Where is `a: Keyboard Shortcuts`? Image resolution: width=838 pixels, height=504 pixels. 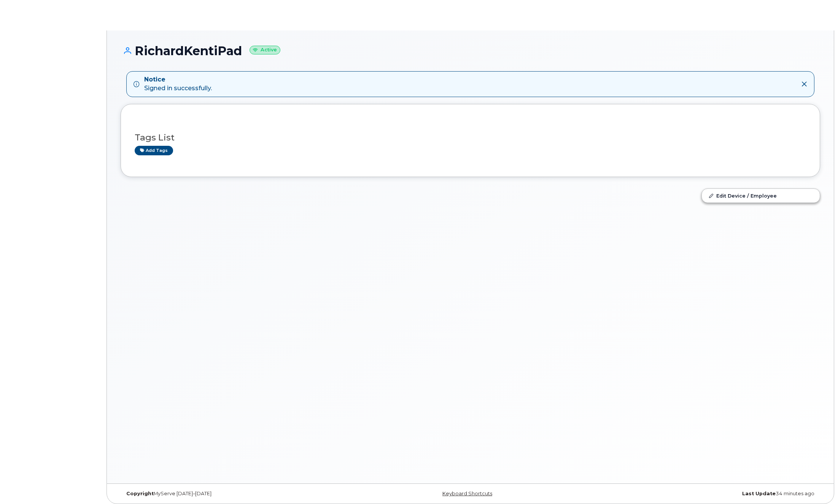
a: Keyboard Shortcuts is located at coordinates (467, 493).